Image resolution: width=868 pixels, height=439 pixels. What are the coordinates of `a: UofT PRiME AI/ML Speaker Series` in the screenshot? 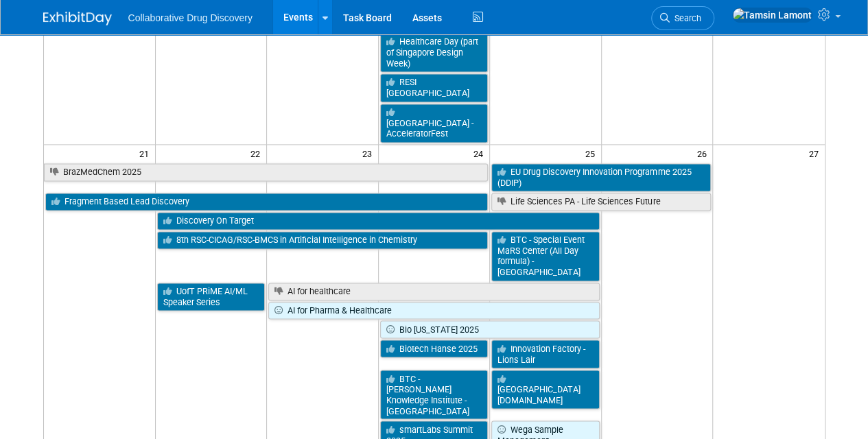 It's located at (212, 296).